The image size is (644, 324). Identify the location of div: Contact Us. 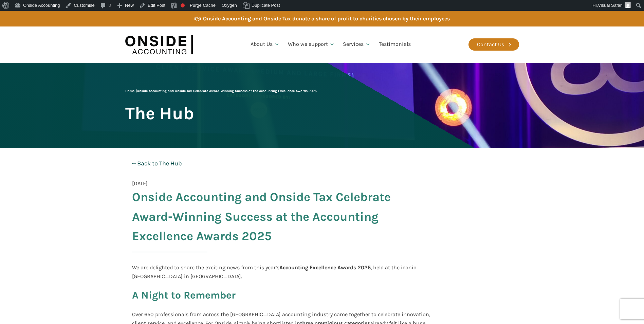
(490, 44).